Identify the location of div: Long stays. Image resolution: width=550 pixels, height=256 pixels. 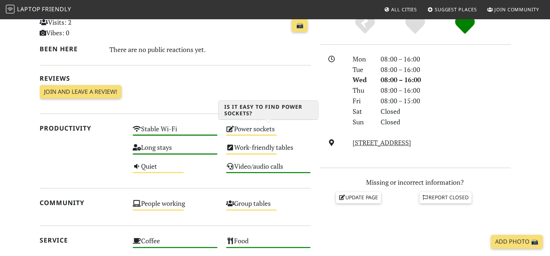
(175, 151).